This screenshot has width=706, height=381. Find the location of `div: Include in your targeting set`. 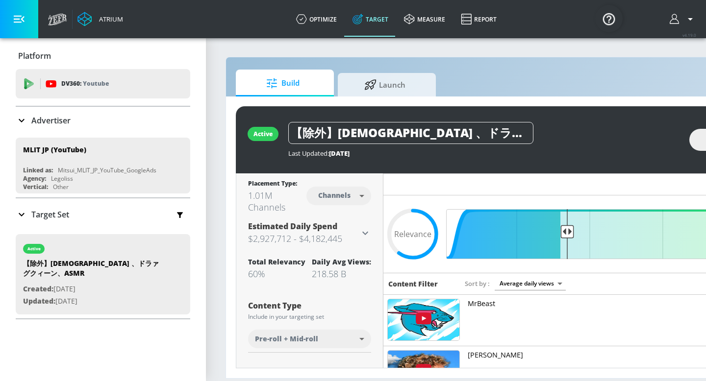

div: Include in your targeting set is located at coordinates (309, 317).